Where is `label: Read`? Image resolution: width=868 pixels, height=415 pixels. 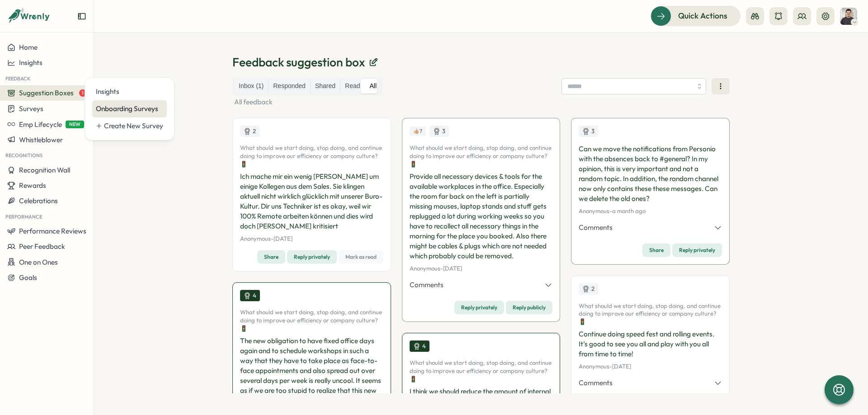
label: Read is located at coordinates (352, 86).